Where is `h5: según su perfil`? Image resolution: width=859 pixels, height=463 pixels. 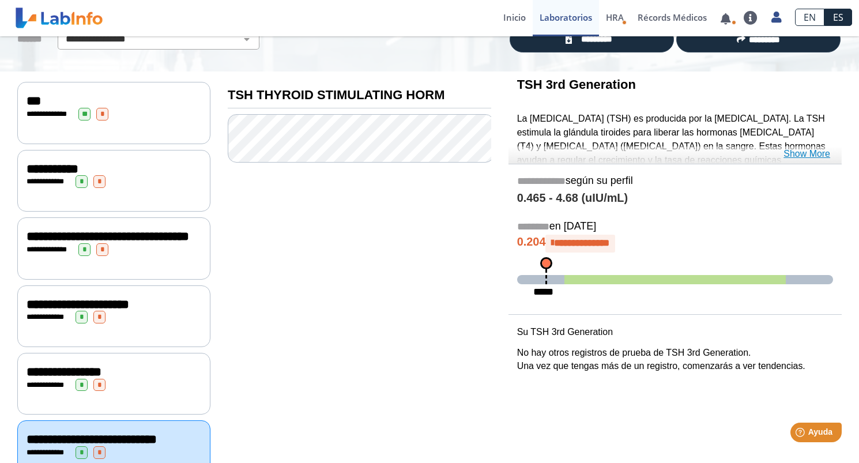
h5: según su perfil is located at coordinates (675, 181).